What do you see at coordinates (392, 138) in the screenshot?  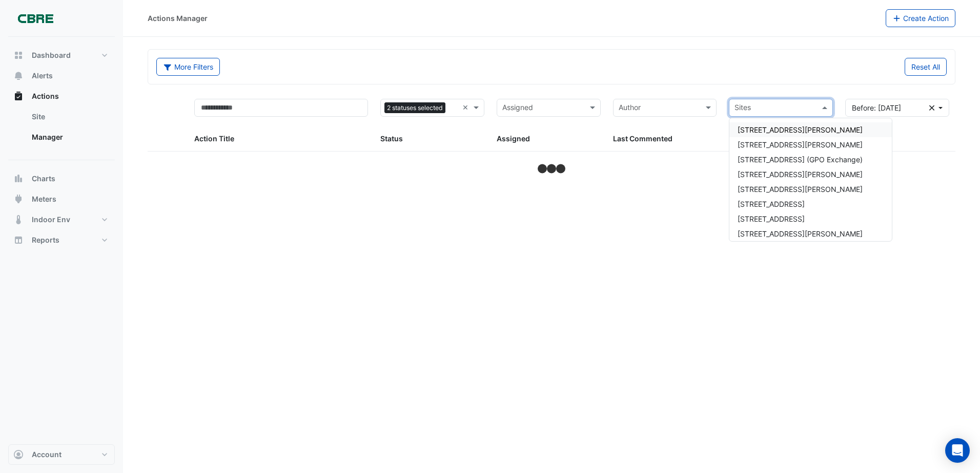 I see `span: Status` at bounding box center [392, 138].